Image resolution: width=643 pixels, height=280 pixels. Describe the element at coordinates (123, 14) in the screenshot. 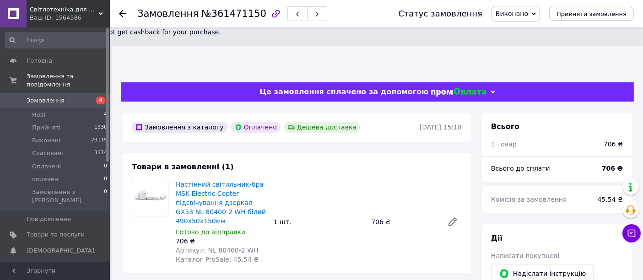

I see `div: Повернутися назад` at that location.